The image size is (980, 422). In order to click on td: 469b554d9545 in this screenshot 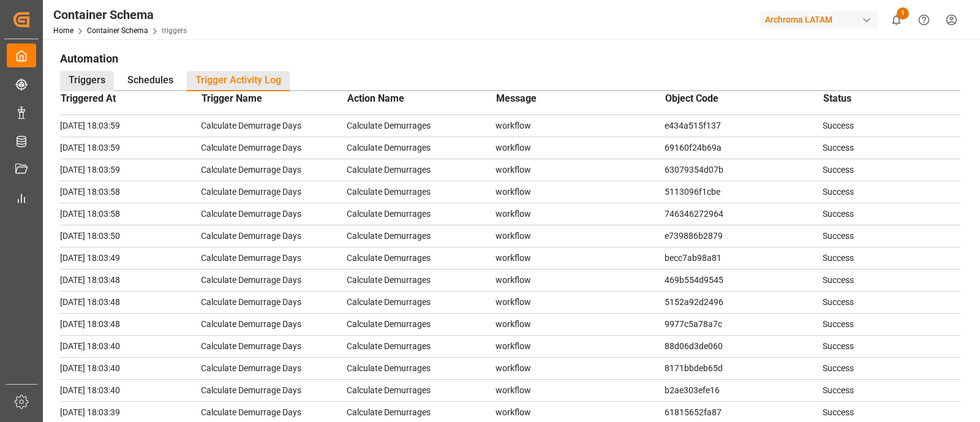, I will do `click(743, 280)`.